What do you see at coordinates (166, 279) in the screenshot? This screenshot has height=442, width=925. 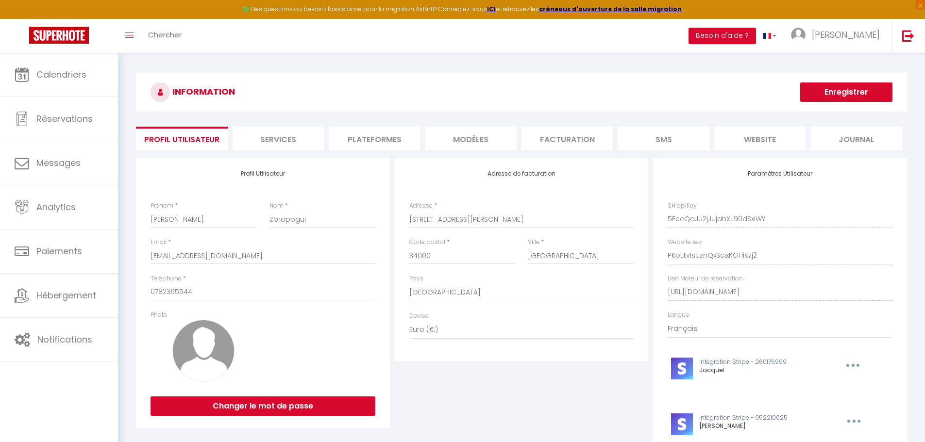 I see `label: Téléphone` at bounding box center [166, 279].